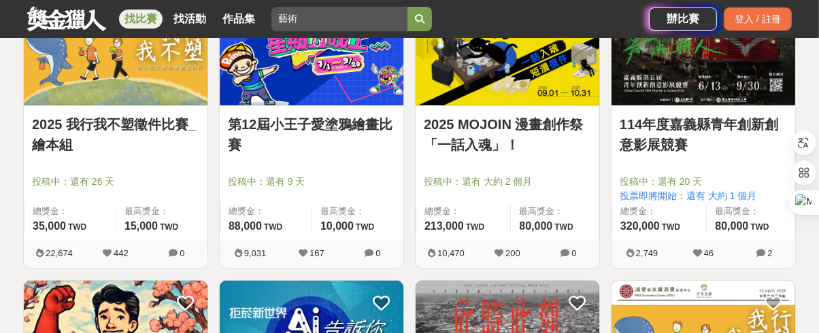  I want to click on span: 10,470, so click(451, 253).